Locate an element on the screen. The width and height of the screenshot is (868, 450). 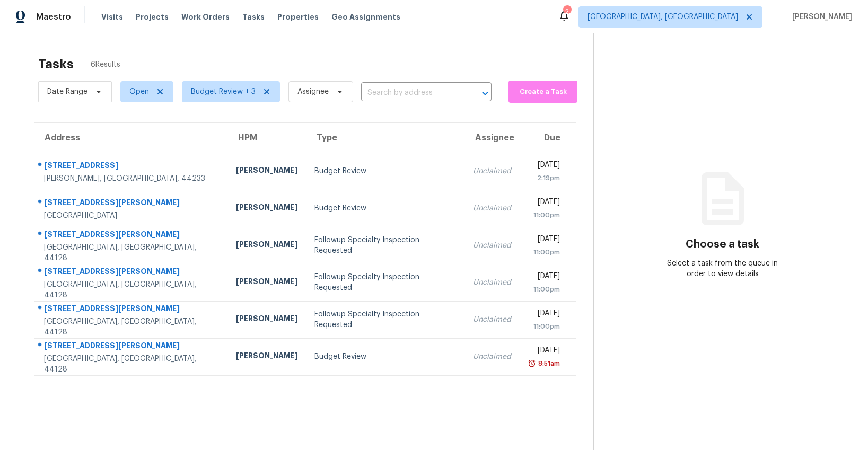
th: Due is located at coordinates (549, 138).